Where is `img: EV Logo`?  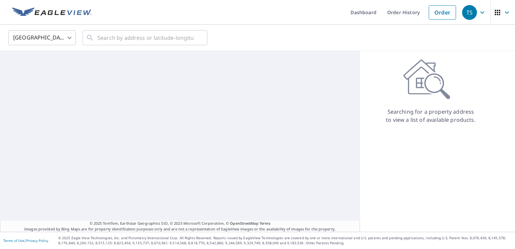
img: EV Logo is located at coordinates (52, 12).